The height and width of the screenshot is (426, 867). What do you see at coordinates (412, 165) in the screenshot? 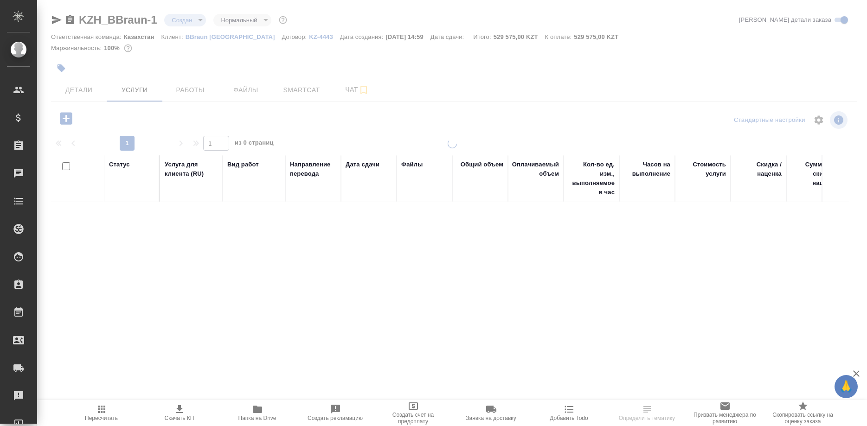
I see `div: Файлы` at bounding box center [412, 165].